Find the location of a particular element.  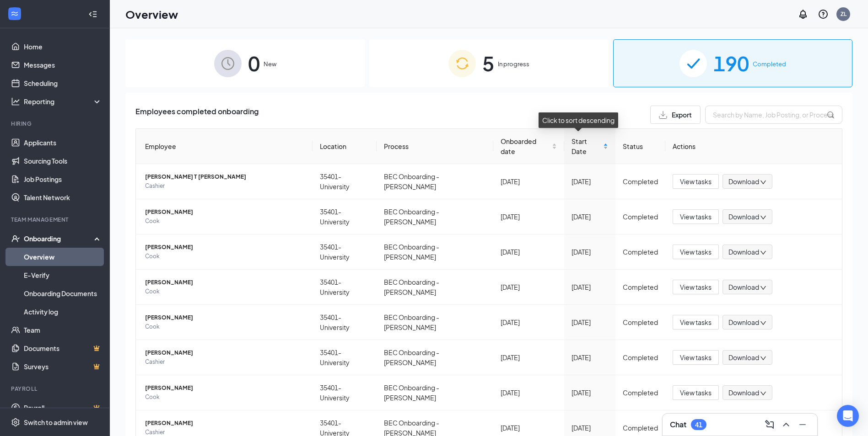

span: Completed is located at coordinates (769, 64).